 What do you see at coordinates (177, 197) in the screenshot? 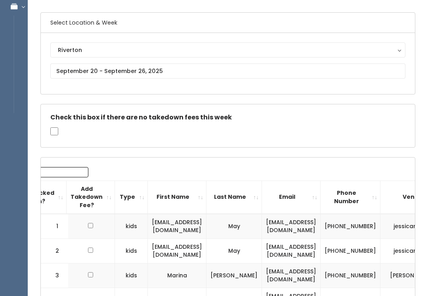
I see `th: First Name: activate to sort column ascending` at bounding box center [177, 197].